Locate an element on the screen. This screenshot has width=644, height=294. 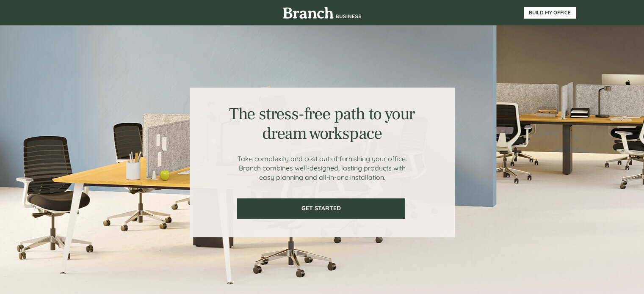
span: GET STARTED is located at coordinates (321, 208).